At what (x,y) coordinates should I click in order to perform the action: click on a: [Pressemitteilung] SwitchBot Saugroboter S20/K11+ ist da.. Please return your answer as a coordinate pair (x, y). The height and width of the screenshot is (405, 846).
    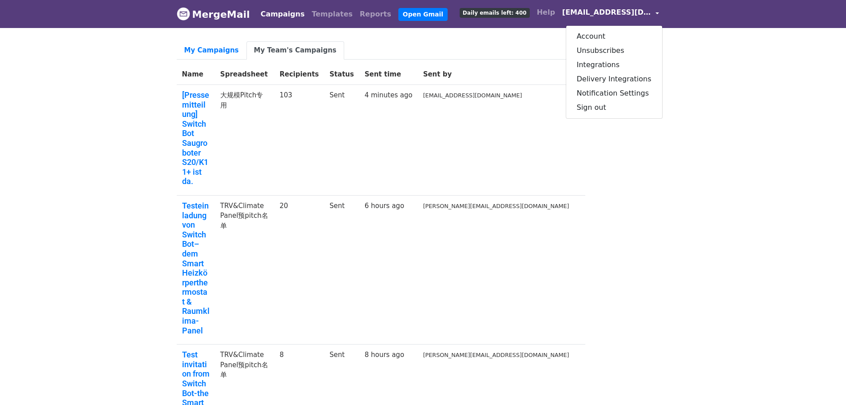
    Looking at the image, I should click on (196, 138).